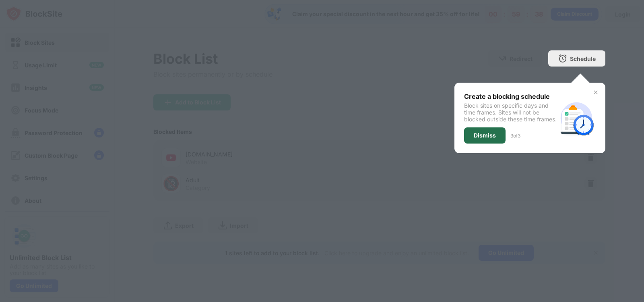  Describe the element at coordinates (510, 112) in the screenshot. I see `div: Block sites on specific days and time frames. Sites will not be blocked outside these time frames.` at that location.